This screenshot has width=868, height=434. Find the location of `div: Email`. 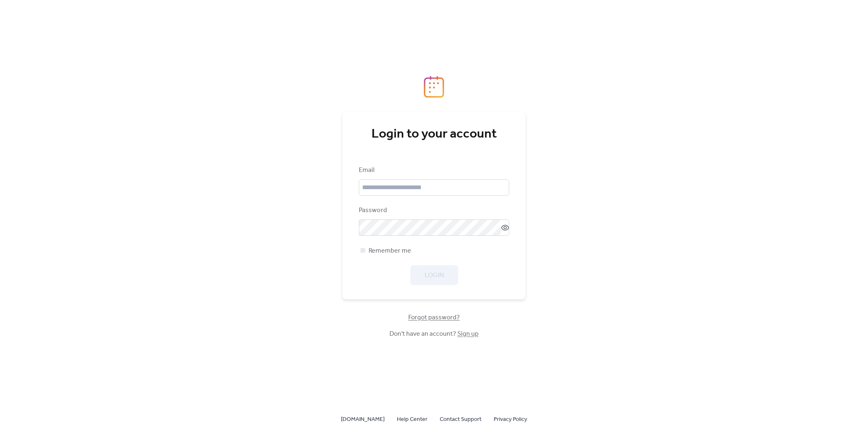

div: Email is located at coordinates (434, 170).